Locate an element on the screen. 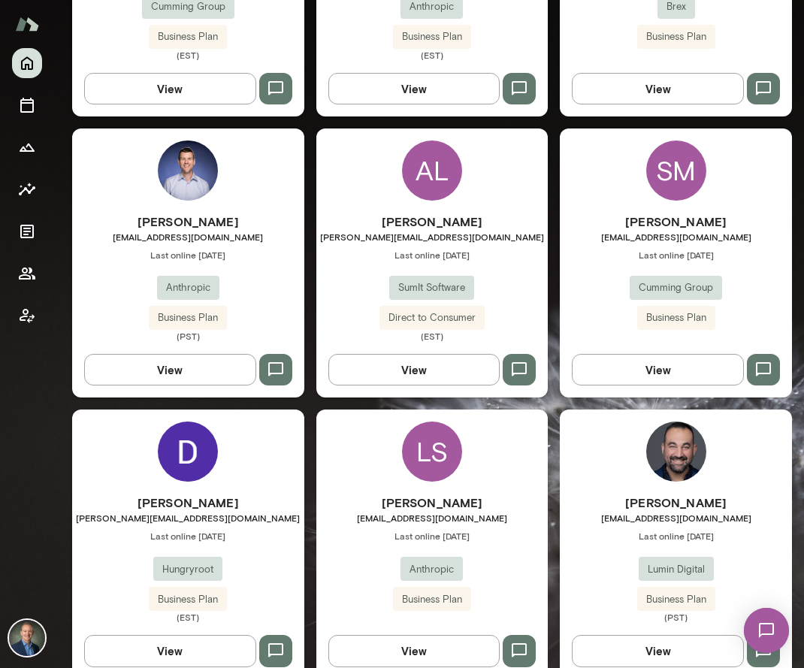  div: LS is located at coordinates (432, 451).